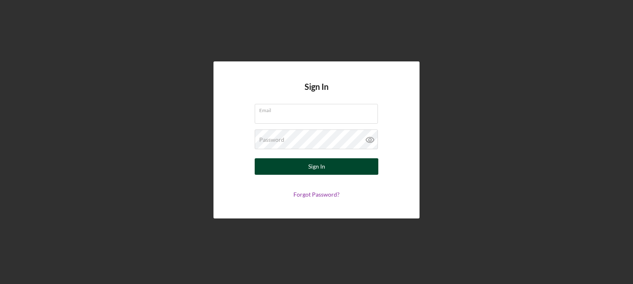  Describe the element at coordinates (317, 194) in the screenshot. I see `a: Forgot Password?` at that location.